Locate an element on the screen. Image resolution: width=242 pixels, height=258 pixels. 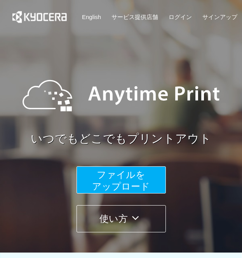
span: ファイルを ​​アップロード is located at coordinates (121, 180).